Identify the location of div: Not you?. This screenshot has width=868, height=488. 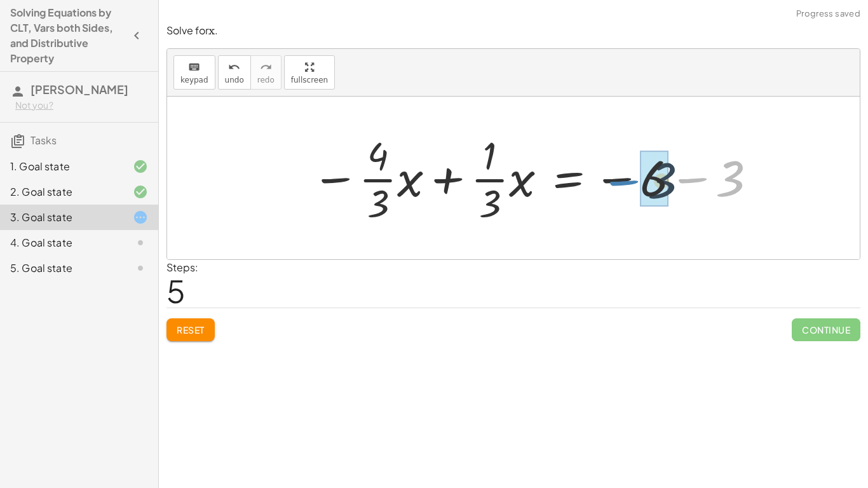
(81, 105).